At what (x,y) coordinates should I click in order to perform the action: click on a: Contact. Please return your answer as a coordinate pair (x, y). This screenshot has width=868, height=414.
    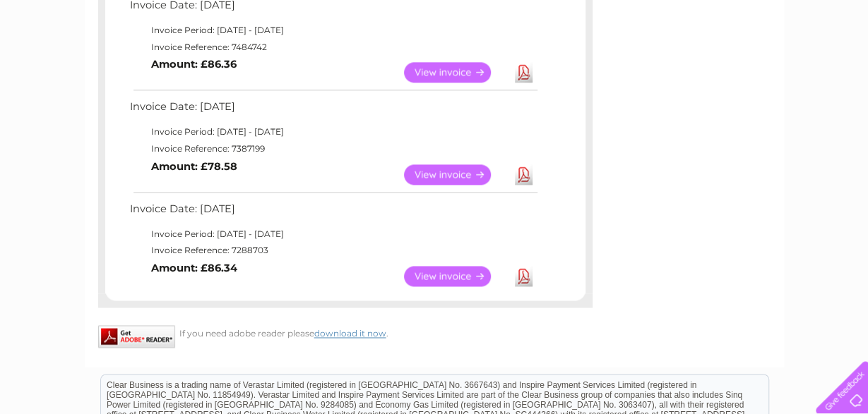
    Looking at the image, I should click on (791, 65).